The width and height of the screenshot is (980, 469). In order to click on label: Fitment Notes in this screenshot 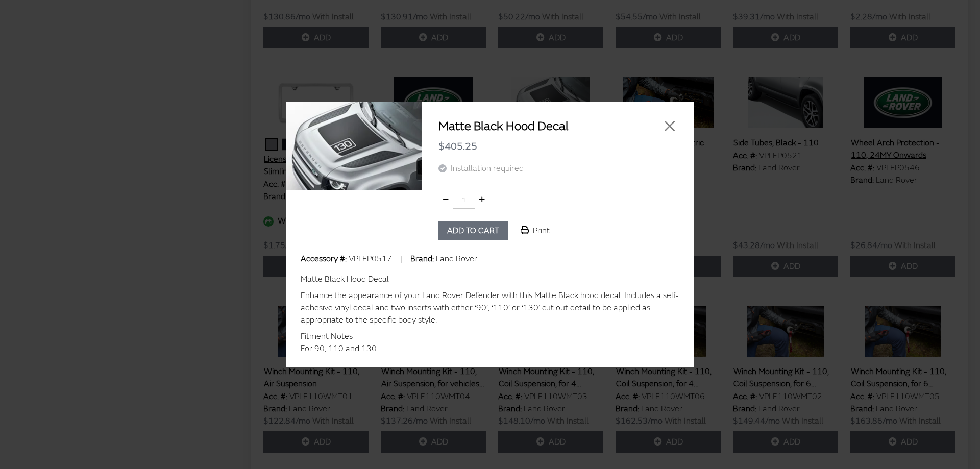, I will do `click(327, 337)`.